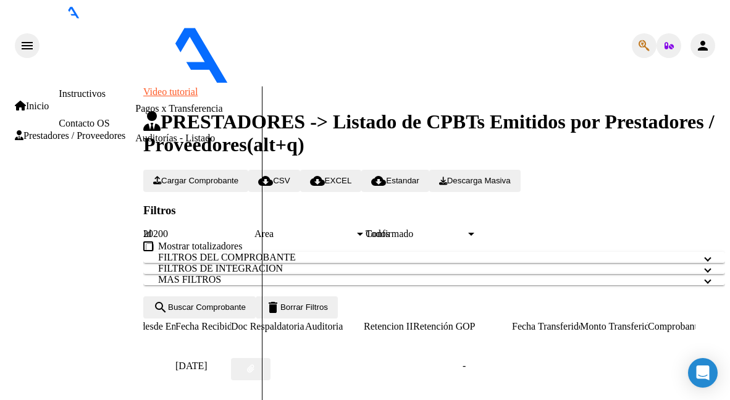  What do you see at coordinates (395, 326) in the screenshot?
I see `span: Retencion IIBB` at bounding box center [395, 326].